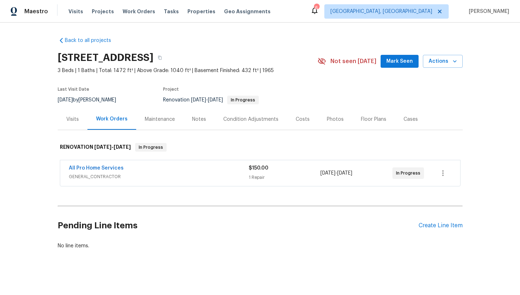  I want to click on button: Actions, so click(443, 61).